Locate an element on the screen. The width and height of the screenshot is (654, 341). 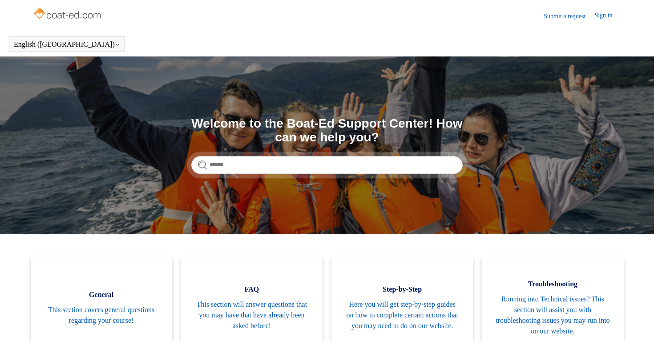
img: Boat-Ed Help Center home page is located at coordinates (68, 14).